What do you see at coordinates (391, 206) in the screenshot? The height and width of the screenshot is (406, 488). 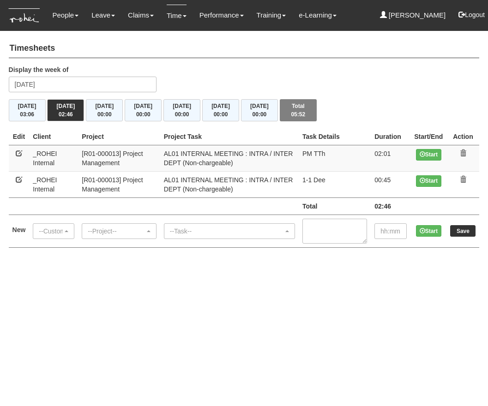 I see `td: 02:46` at bounding box center [391, 206].